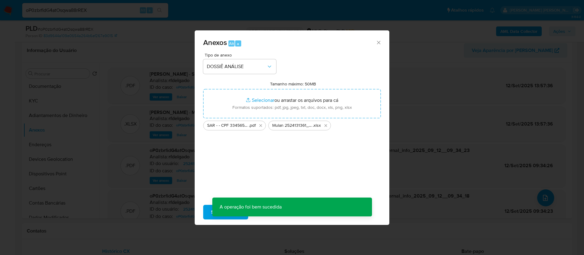 Image resolution: width=584 pixels, height=255 pixels. Describe the element at coordinates (378, 42) in the screenshot. I see `button: Fechar` at that location.